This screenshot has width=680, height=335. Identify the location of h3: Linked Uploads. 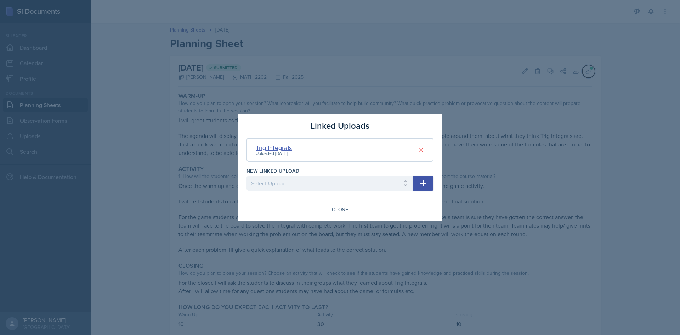
(340, 126).